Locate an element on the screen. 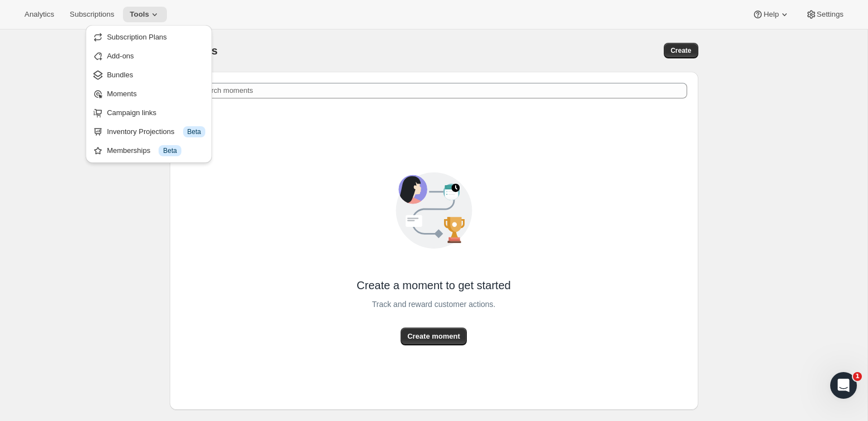 This screenshot has height=421, width=868. button: Analytics is located at coordinates (39, 15).